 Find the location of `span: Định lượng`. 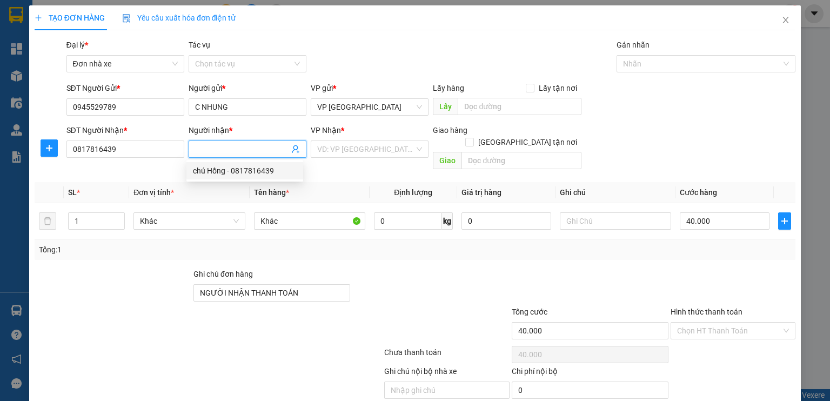

span: Định lượng is located at coordinates (413, 192).